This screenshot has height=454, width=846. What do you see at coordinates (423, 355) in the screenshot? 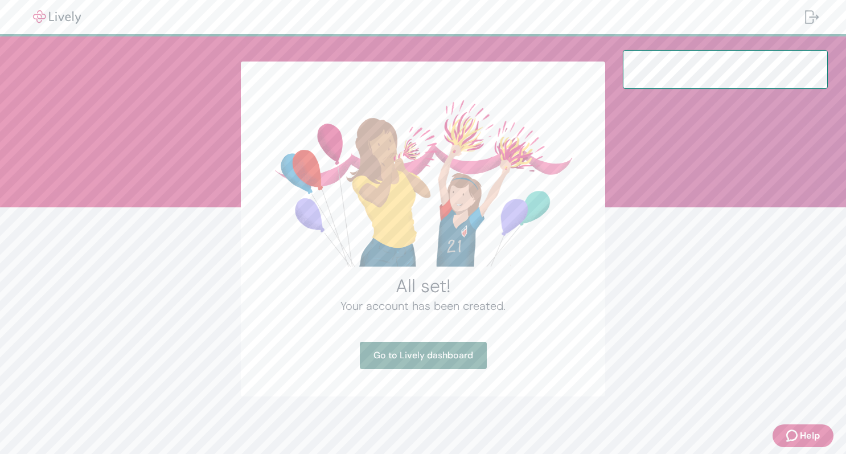
I see `a: Go to Lively dashboard` at bounding box center [423, 355].